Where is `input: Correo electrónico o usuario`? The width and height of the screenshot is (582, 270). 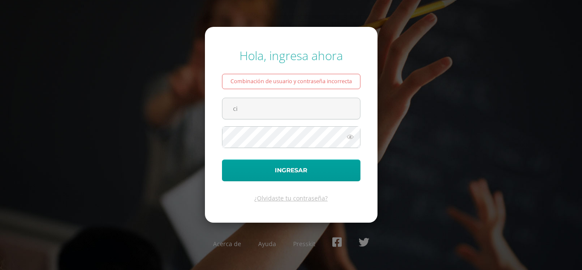
input: Correo electrónico o usuario is located at coordinates (291, 108).